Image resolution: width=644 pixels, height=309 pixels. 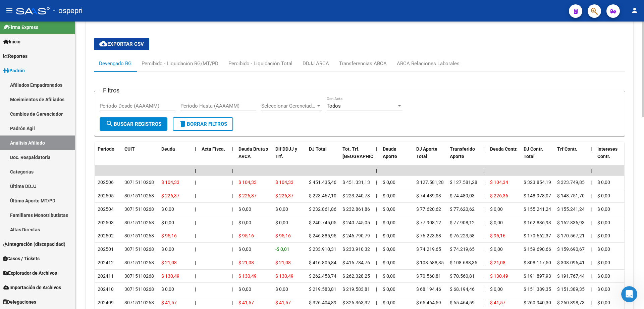 I want to click on span: Importación de Archivos, so click(x=32, y=287).